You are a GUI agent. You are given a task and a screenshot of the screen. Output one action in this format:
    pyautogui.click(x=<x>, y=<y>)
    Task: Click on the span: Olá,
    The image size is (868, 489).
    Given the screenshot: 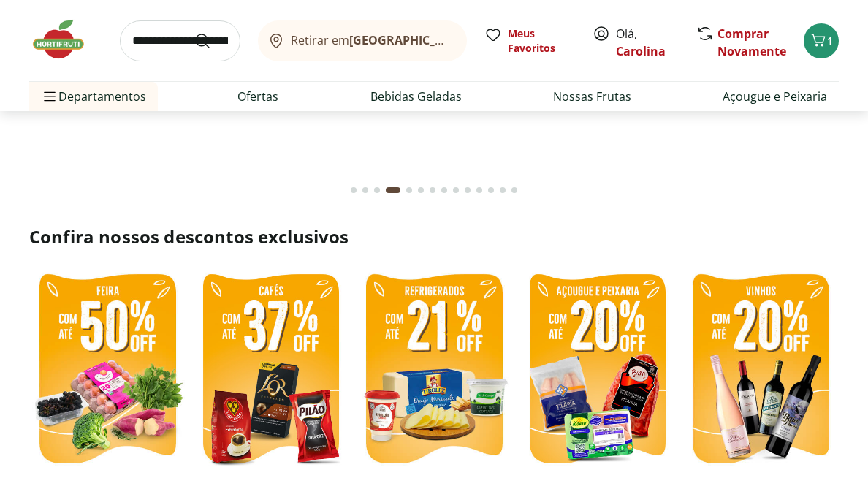 What is the action you would take?
    pyautogui.click(x=649, y=42)
    